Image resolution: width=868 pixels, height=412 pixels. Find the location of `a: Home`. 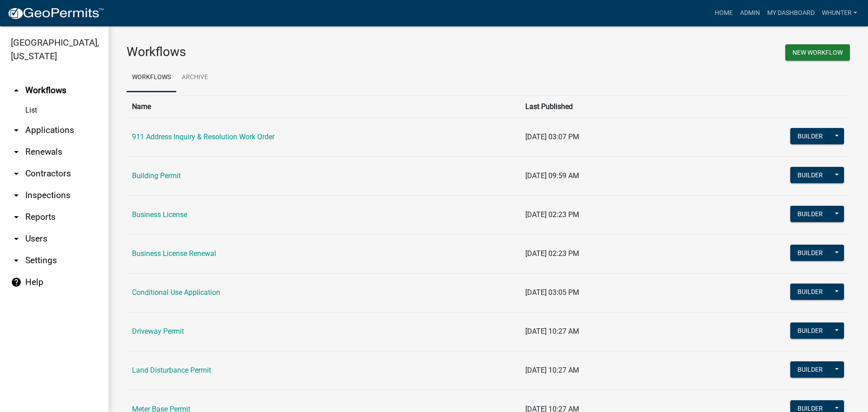

a: Home is located at coordinates (724, 13).